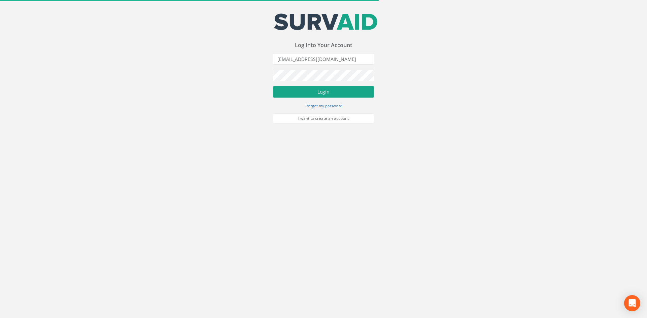 The image size is (647, 318). Describe the element at coordinates (323, 106) in the screenshot. I see `small: I forgot my password` at that location.